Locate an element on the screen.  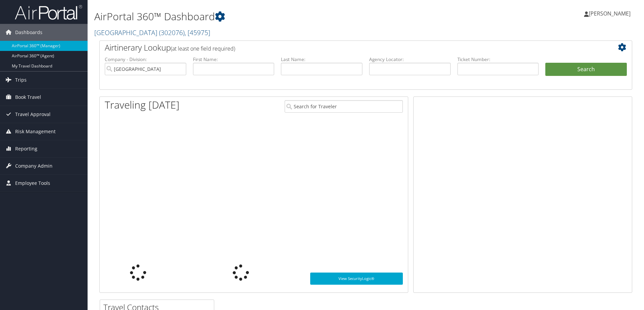
label: Company - Division: is located at coordinates (145, 59).